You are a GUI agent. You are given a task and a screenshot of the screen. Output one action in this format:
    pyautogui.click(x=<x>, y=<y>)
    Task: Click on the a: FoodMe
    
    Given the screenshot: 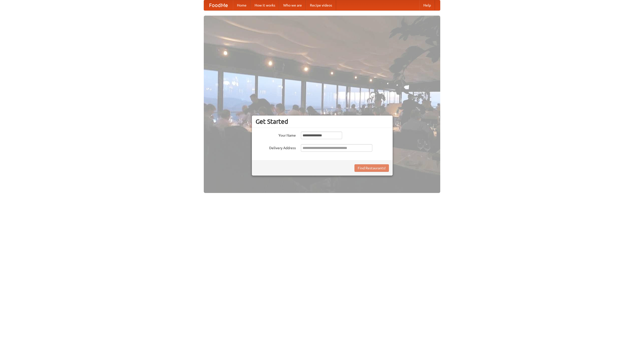 What is the action you would take?
    pyautogui.click(x=218, y=5)
    